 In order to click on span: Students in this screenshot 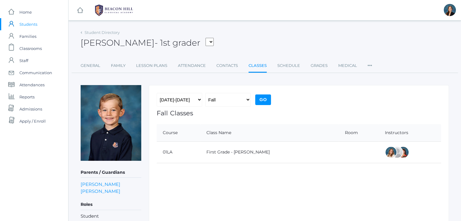, I will do `click(28, 24)`.